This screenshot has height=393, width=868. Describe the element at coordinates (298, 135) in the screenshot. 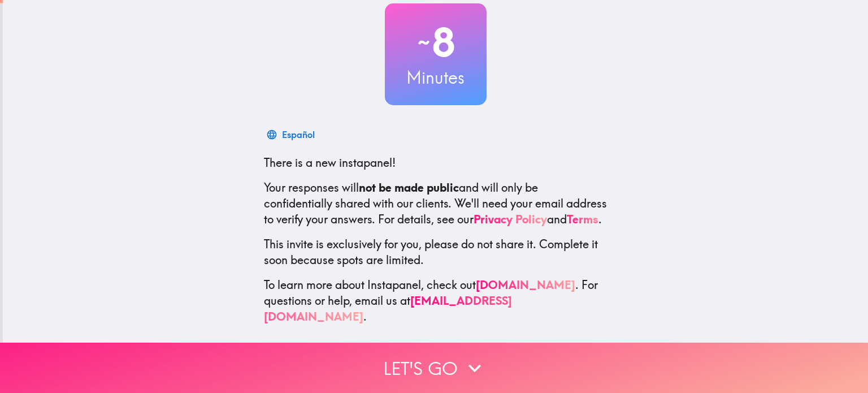

I see `div: Español` at that location.